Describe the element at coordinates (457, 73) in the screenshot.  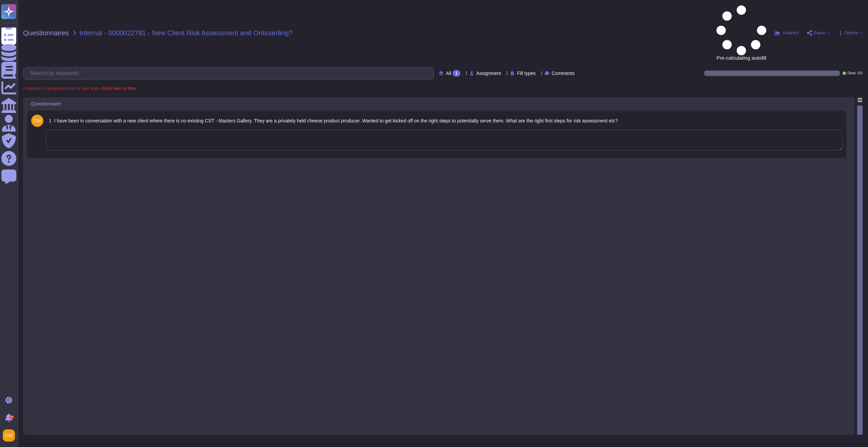
I see `div: 1` at that location.